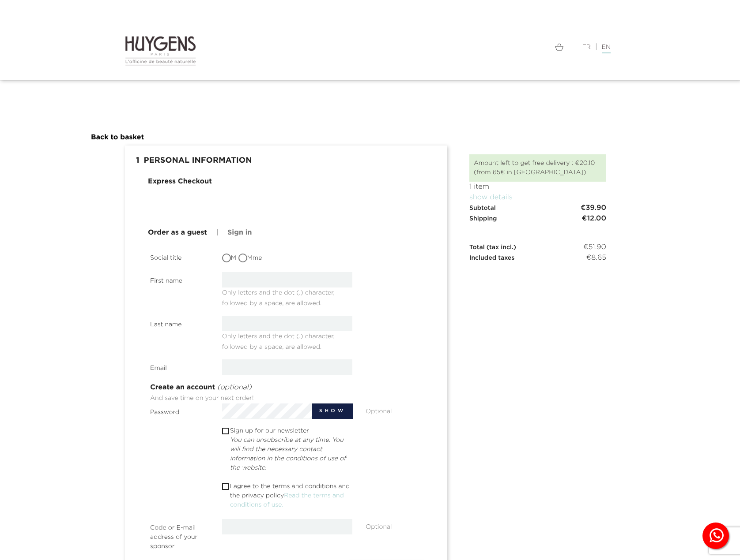 Image resolution: width=740 pixels, height=560 pixels. What do you see at coordinates (234, 388) in the screenshot?
I see `span: (optional)` at bounding box center [234, 388].